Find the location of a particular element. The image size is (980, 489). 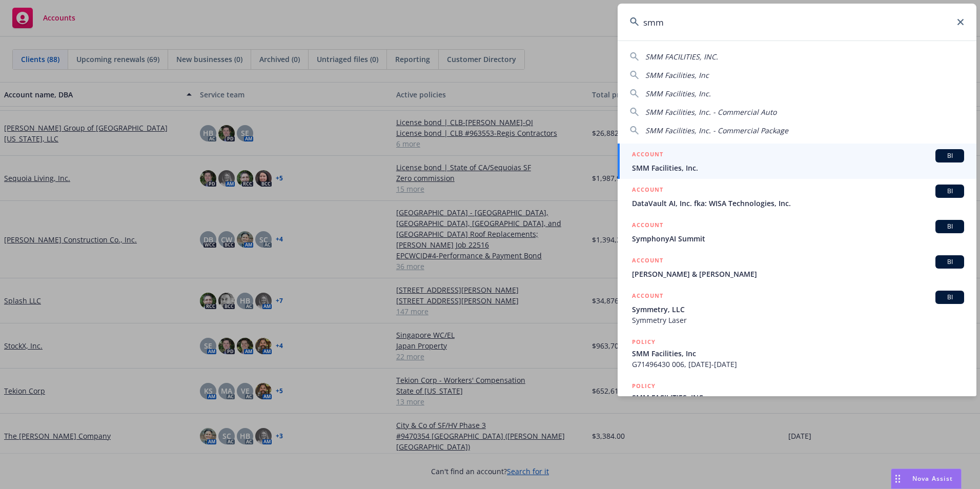

a: POLICYSMM FACILITIES, INC. is located at coordinates (797, 397).